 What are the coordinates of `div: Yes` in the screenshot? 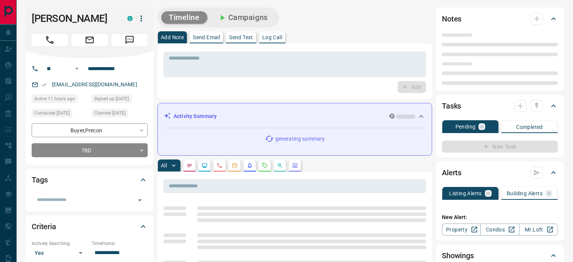 It's located at (59, 253).